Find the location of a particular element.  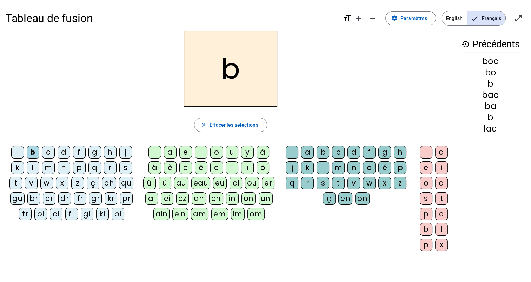

div: ô is located at coordinates (263, 168).